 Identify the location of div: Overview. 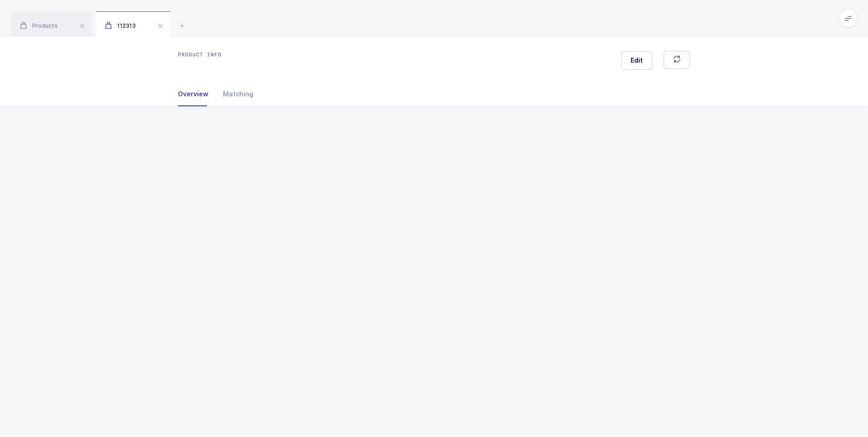
(196, 94).